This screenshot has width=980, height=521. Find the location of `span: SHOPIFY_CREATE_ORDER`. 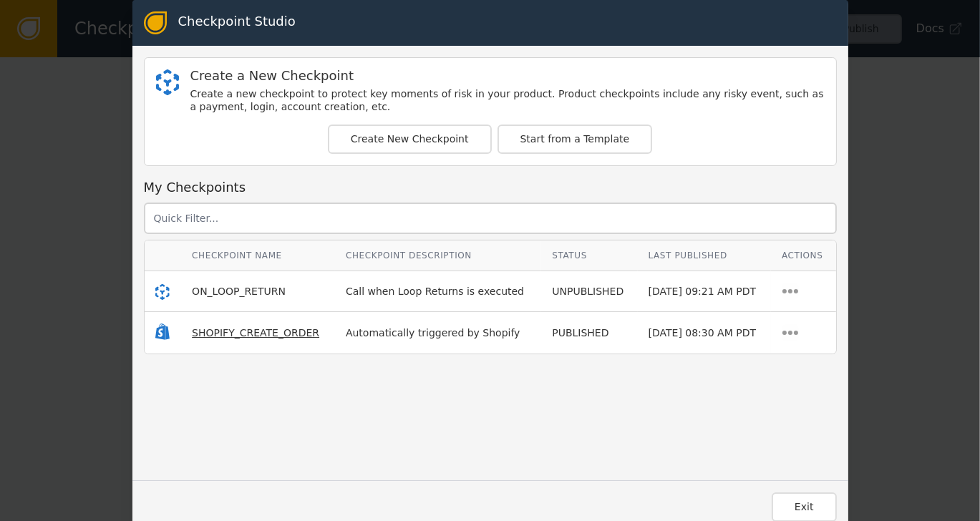

span: SHOPIFY_CREATE_ORDER is located at coordinates (255, 333).